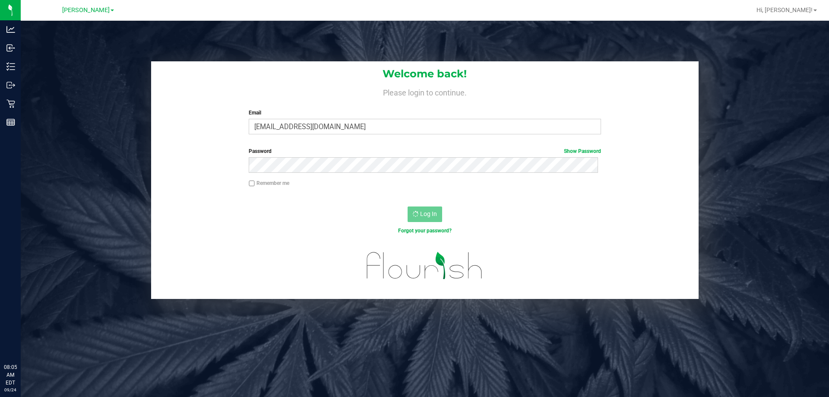  What do you see at coordinates (425, 266) in the screenshot?
I see `img: flourish_logo.svg` at bounding box center [425, 266].